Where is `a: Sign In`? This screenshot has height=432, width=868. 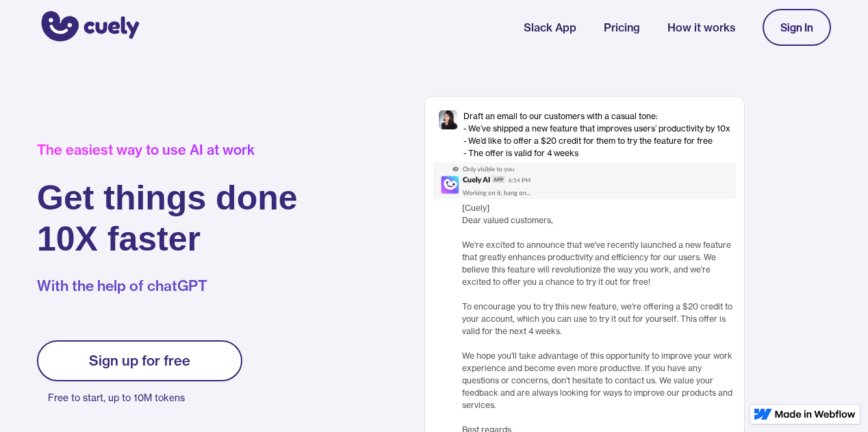 a: Sign In is located at coordinates (797, 28).